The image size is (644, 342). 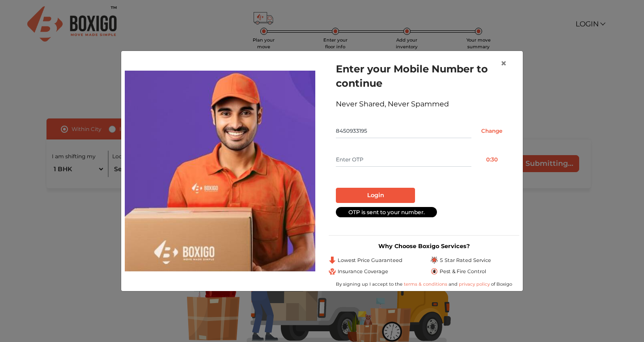 What do you see at coordinates (491, 160) in the screenshot?
I see `button: 0:30` at bounding box center [491, 160].